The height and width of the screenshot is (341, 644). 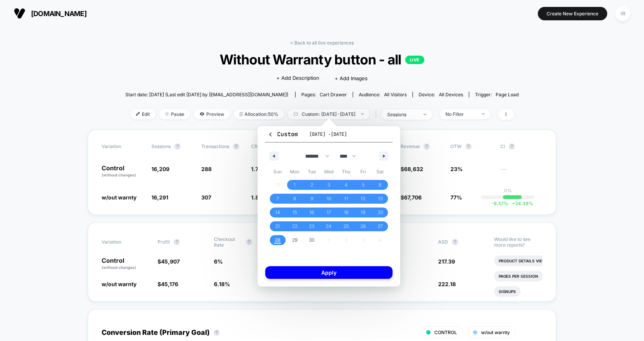 I want to click on span: 9, so click(x=312, y=199).